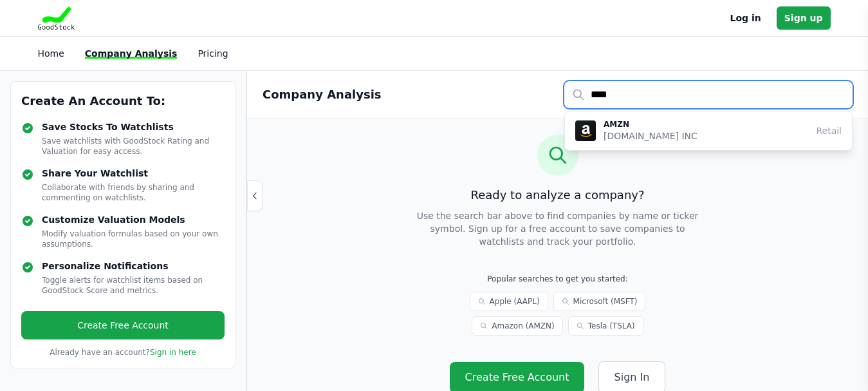  I want to click on span: Retail, so click(829, 131).